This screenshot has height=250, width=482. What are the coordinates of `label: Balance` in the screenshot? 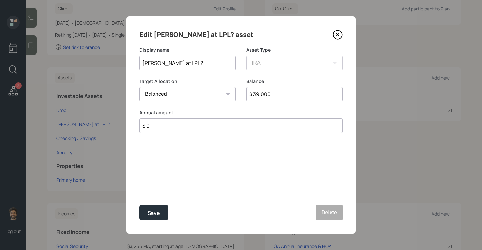 It's located at (295, 81).